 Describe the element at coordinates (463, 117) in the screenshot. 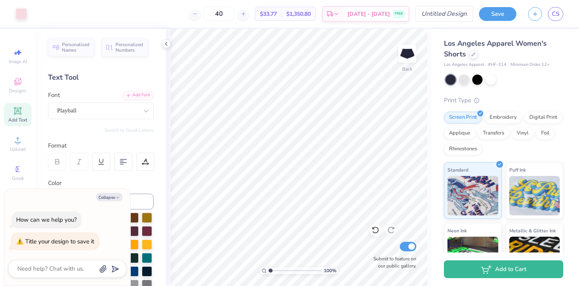

I see `div: Screen Print` at that location.